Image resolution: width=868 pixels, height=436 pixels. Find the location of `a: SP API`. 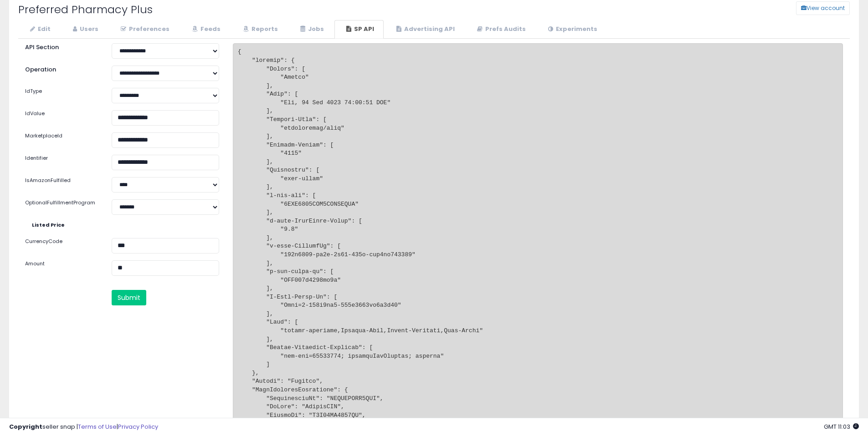

a: SP API is located at coordinates (359, 29).